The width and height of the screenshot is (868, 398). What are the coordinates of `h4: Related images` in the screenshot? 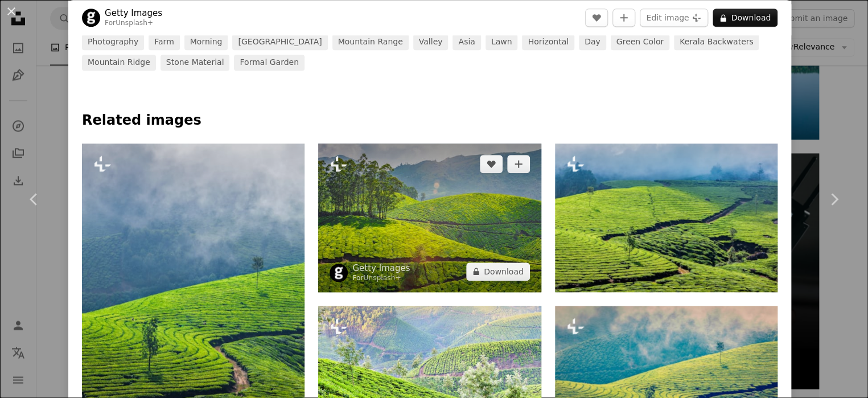 It's located at (430, 121).